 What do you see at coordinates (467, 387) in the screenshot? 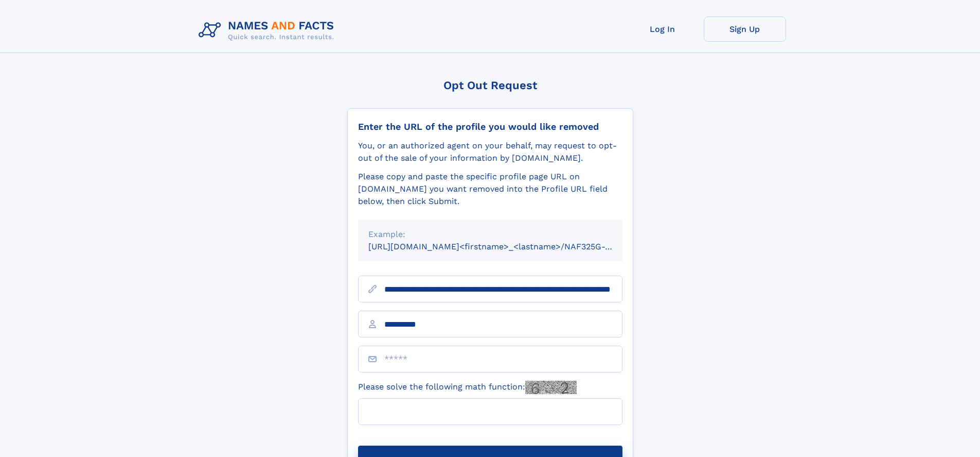
I see `label: Please solve the following math function:` at bounding box center [467, 387].